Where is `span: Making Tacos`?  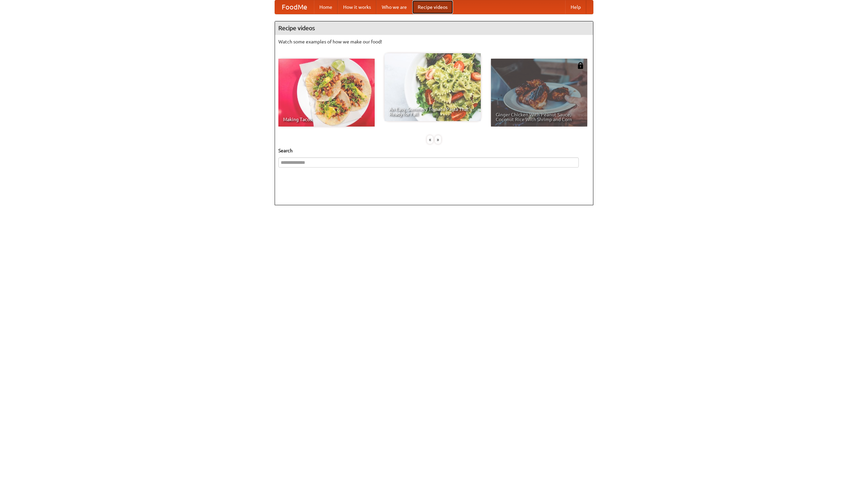 span: Making Tacos is located at coordinates (326, 120).